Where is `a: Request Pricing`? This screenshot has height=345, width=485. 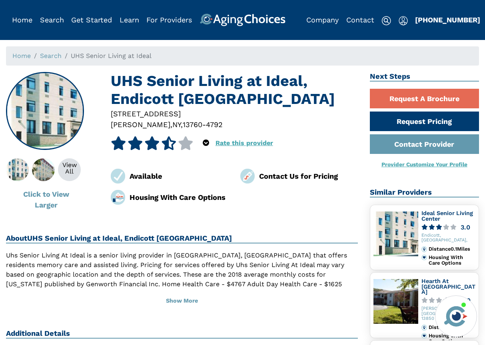 a: Request Pricing is located at coordinates (424, 121).